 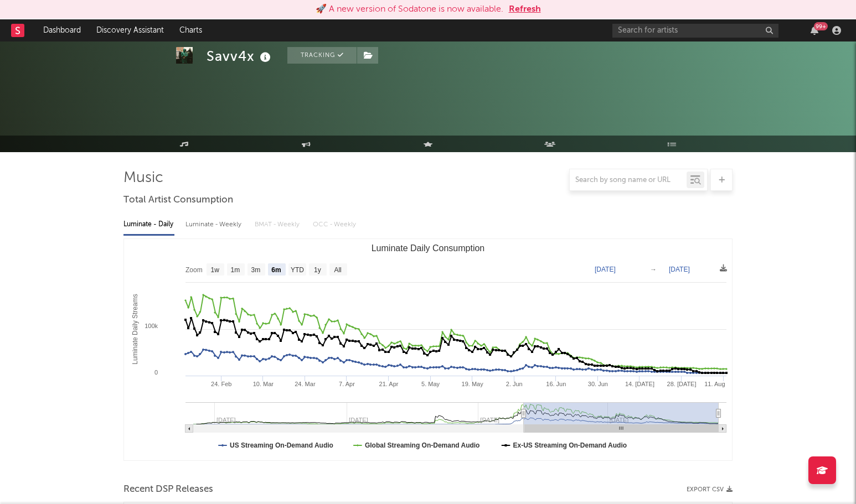 I want to click on text: 1w, so click(x=215, y=270).